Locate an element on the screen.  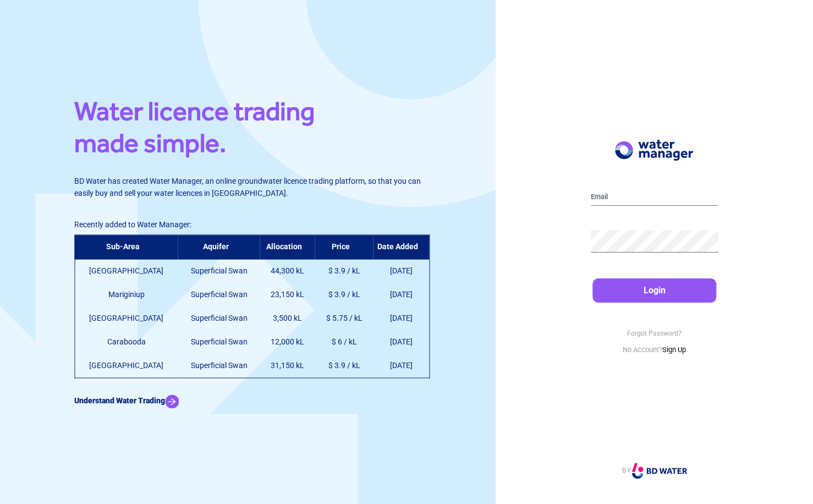
b: Understand Water Trading is located at coordinates (119, 401).